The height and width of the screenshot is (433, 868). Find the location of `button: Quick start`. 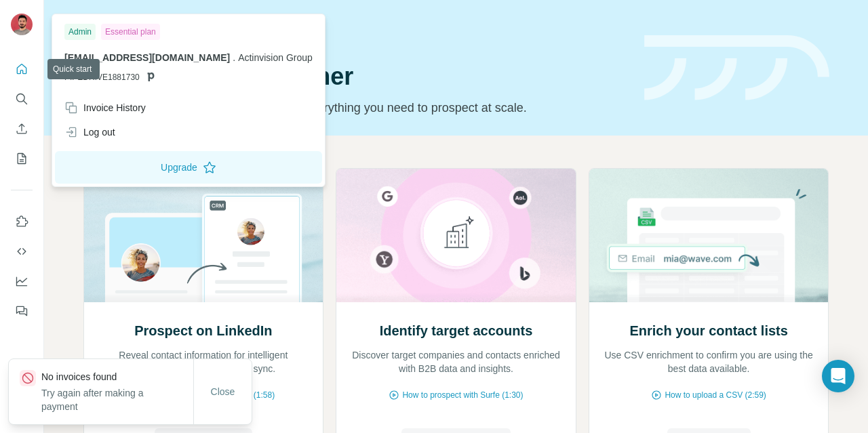

button: Quick start is located at coordinates (22, 69).